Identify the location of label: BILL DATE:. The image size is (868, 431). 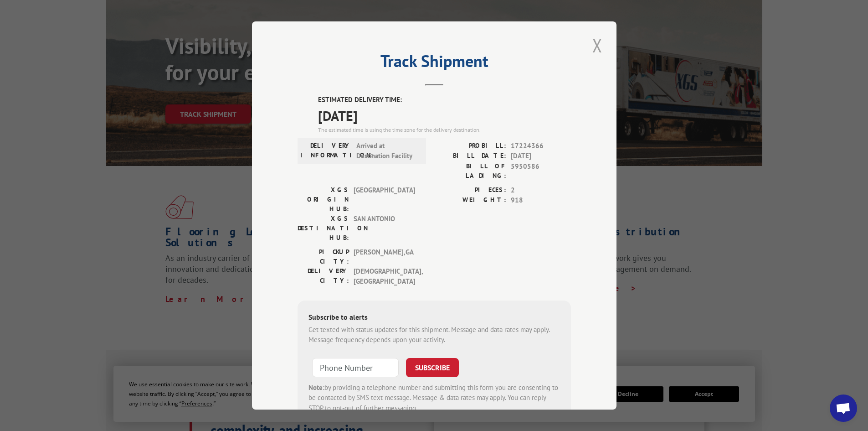
(471, 156).